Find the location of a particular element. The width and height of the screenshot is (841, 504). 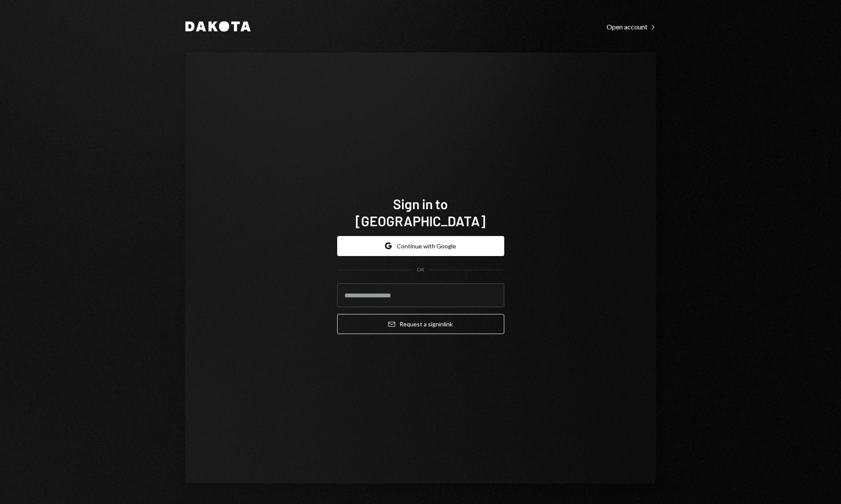

a: Open account is located at coordinates (631, 26).